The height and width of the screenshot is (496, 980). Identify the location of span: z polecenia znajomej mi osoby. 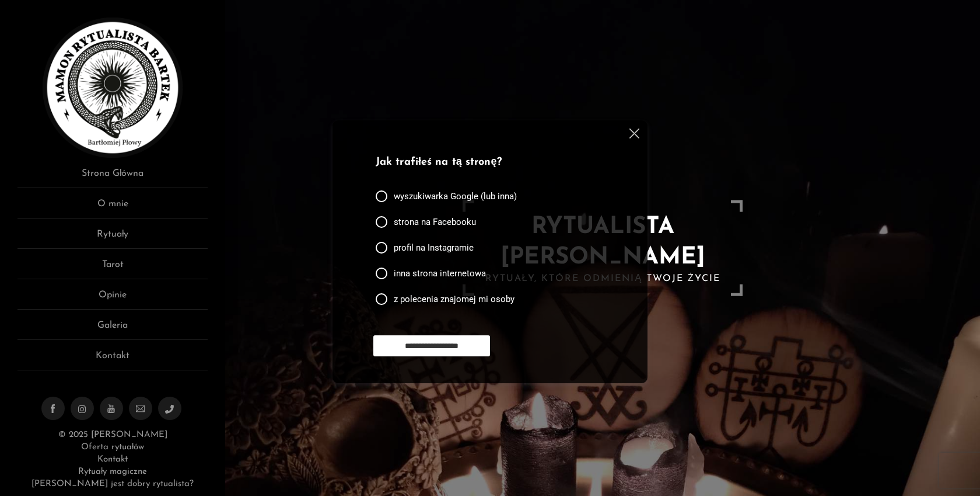
(454, 299).